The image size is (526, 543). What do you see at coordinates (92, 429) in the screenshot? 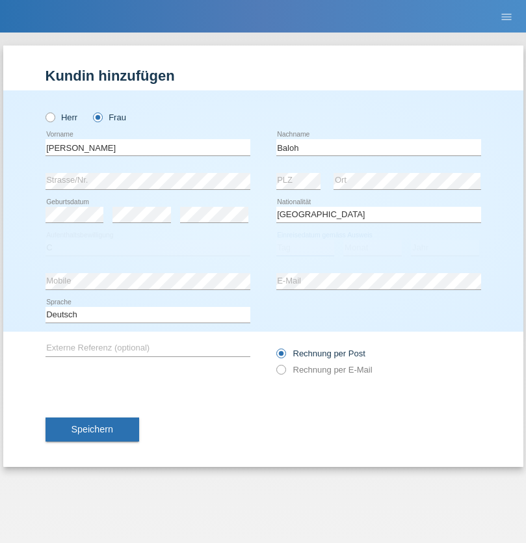
I see `span: Speichern` at bounding box center [92, 429].